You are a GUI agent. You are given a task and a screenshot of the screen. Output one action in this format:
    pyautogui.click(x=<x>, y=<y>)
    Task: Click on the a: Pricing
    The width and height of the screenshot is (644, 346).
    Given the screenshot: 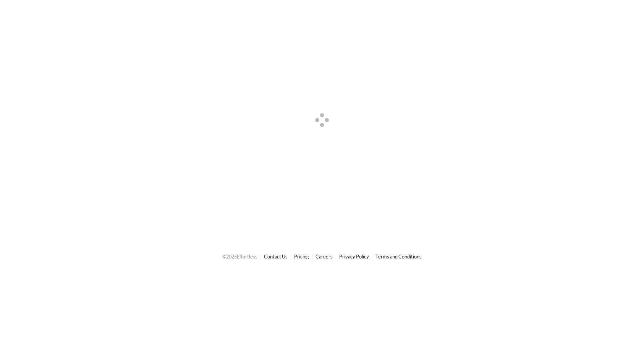 What is the action you would take?
    pyautogui.click(x=301, y=256)
    